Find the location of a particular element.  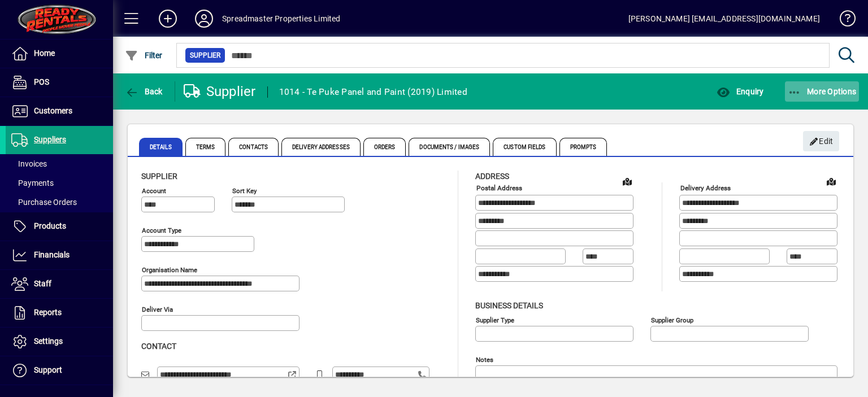

span: More Options is located at coordinates (822, 91).